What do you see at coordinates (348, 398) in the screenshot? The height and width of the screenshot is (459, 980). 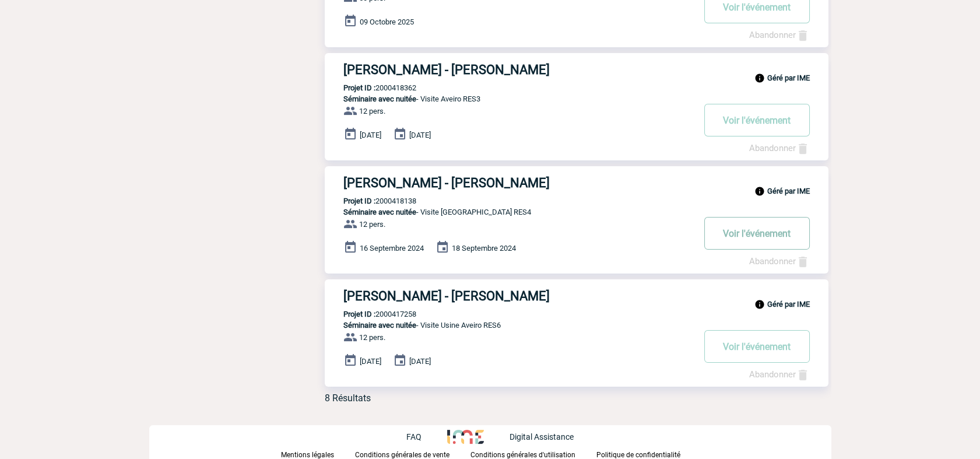 I see `div: 8 Résultats` at bounding box center [348, 398].